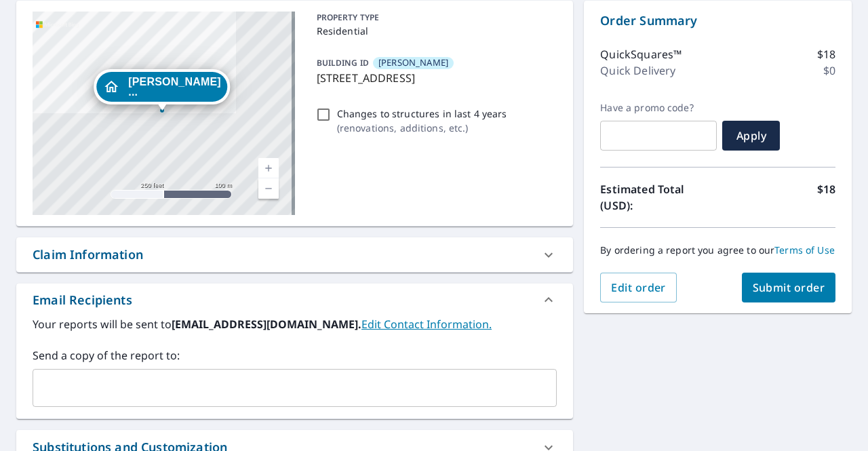 This screenshot has width=868, height=451. Describe the element at coordinates (659, 108) in the screenshot. I see `label: Have a promo code?` at that location.